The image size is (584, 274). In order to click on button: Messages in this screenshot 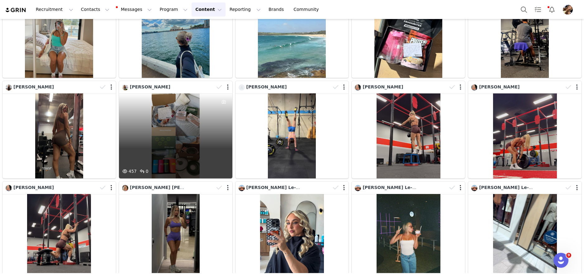, I will do `click(134, 9)`.